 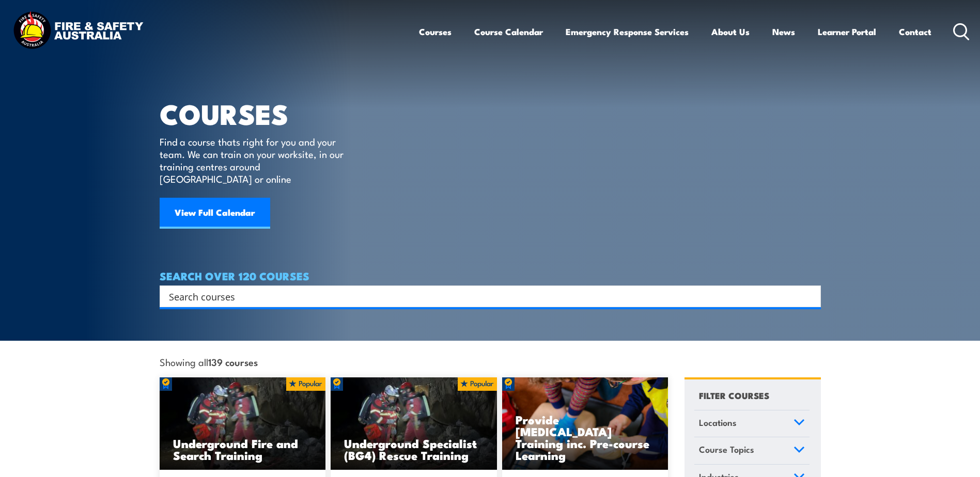 I want to click on img: Low Voltage Rescue and Provide CPR, so click(x=586, y=423).